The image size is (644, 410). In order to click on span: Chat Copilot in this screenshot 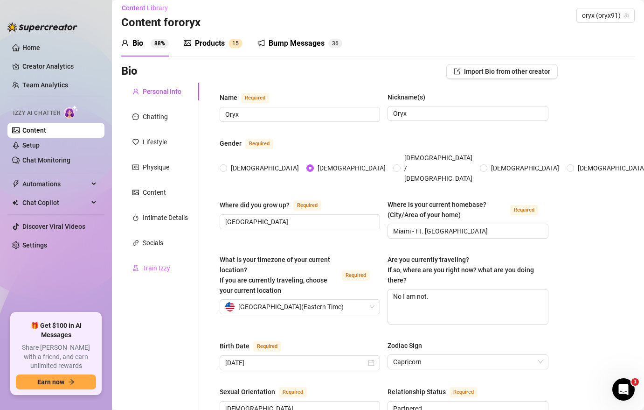, I will do `click(56, 203)`.